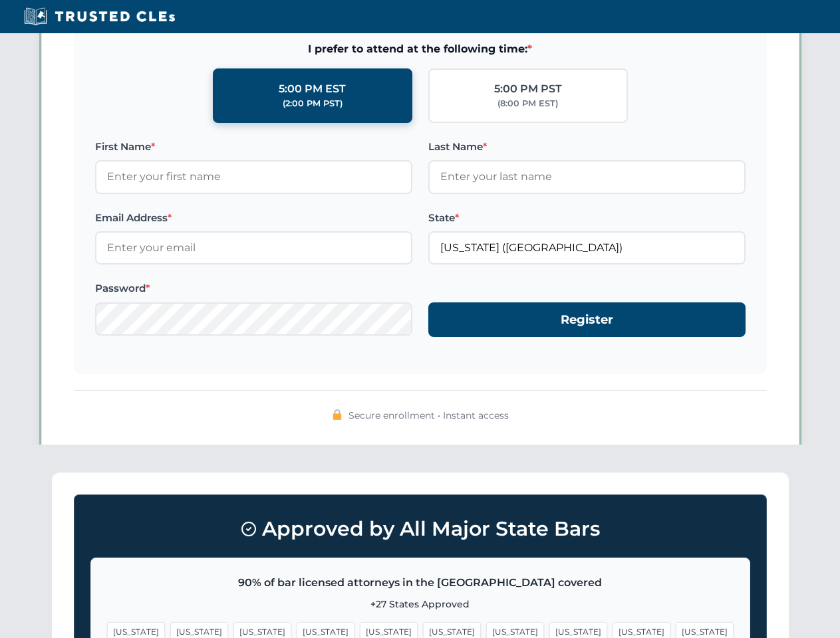 The width and height of the screenshot is (840, 638). I want to click on button: Register, so click(586, 320).